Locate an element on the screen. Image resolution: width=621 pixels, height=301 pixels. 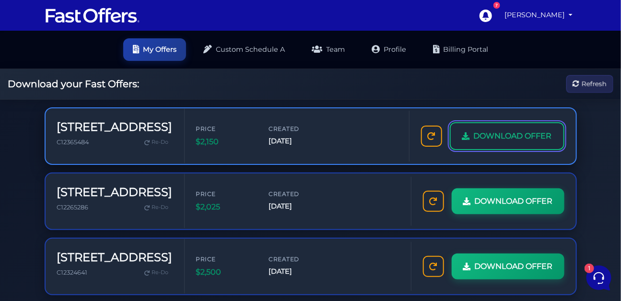
a: Open Help Center is located at coordinates (148, 177).